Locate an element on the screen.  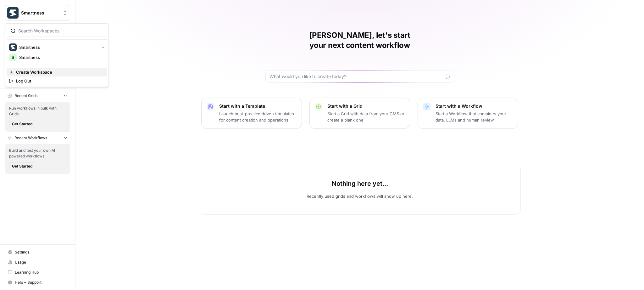
span: Build and test your own AI powered workflows is located at coordinates (38, 153).